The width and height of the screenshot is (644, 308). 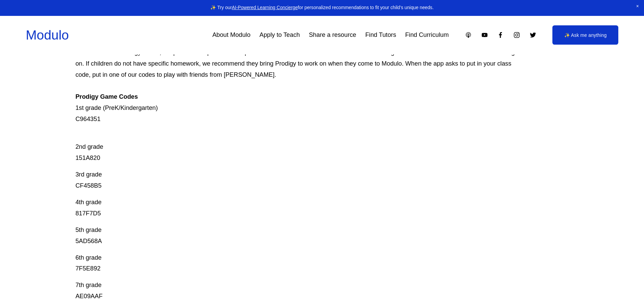 What do you see at coordinates (231, 35) in the screenshot?
I see `a: About Modulo` at bounding box center [231, 35].